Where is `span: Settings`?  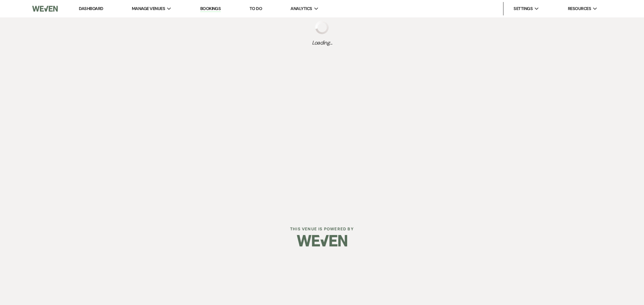 span: Settings is located at coordinates (523, 9).